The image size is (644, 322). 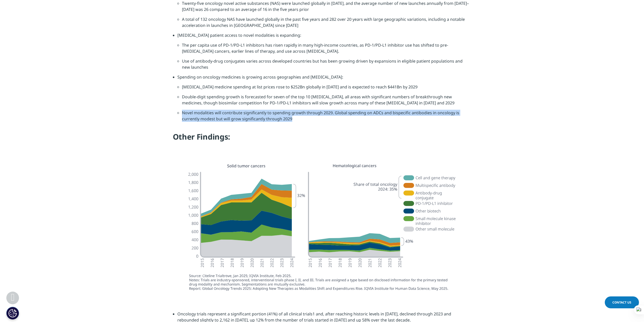 What do you see at coordinates (13, 313) in the screenshot?
I see `button: 쿠키 설정` at bounding box center [13, 313].